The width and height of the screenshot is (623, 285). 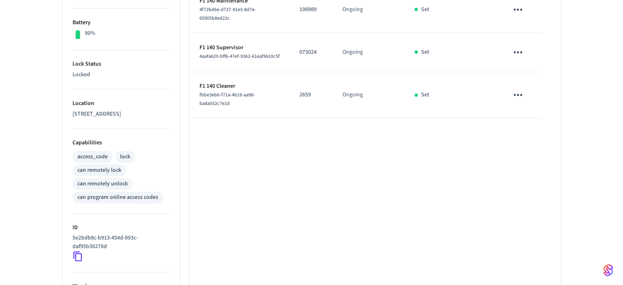 I want to click on p: Battery, so click(x=121, y=23).